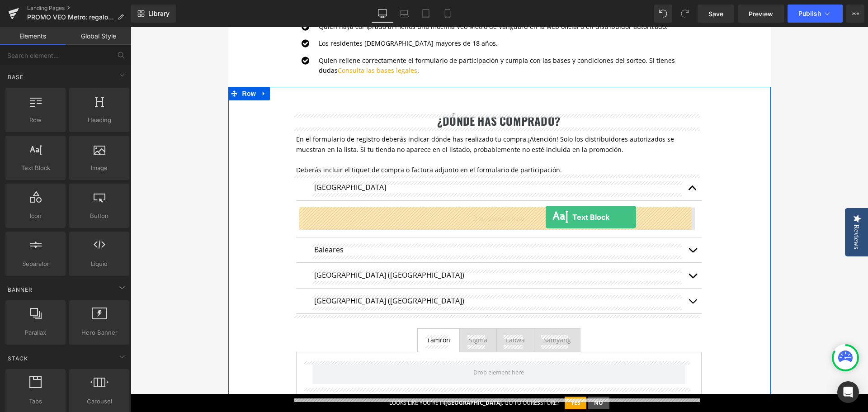 Image resolution: width=868 pixels, height=412 pixels. What do you see at coordinates (70, 17) in the screenshot?
I see `span: PROMO VEO Metro: regalo Airtag` at bounding box center [70, 17].